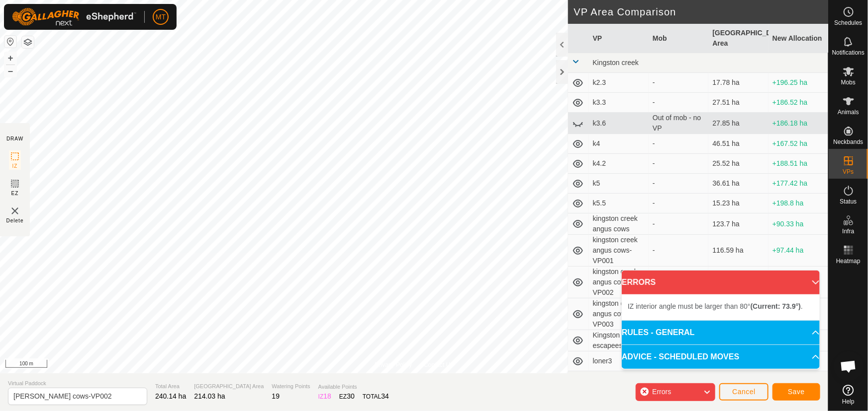 The image size is (868, 411). Describe the element at coordinates (11, 42) in the screenshot. I see `button: Reset Map` at that location.